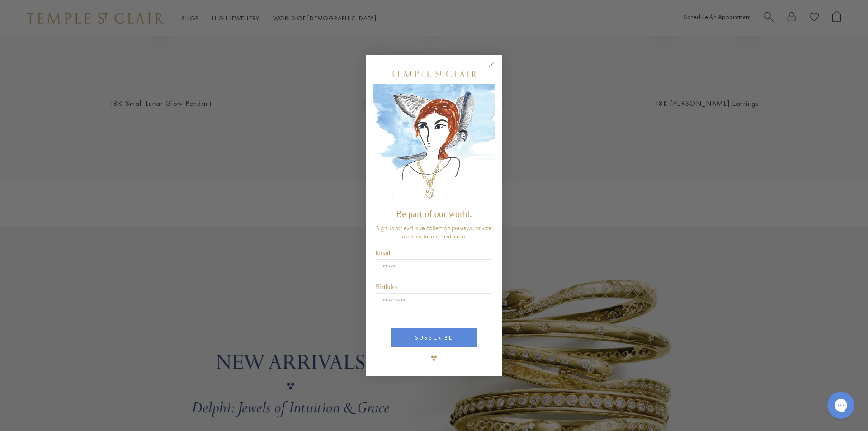 This screenshot has height=431, width=868. I want to click on span: Birthday, so click(387, 286).